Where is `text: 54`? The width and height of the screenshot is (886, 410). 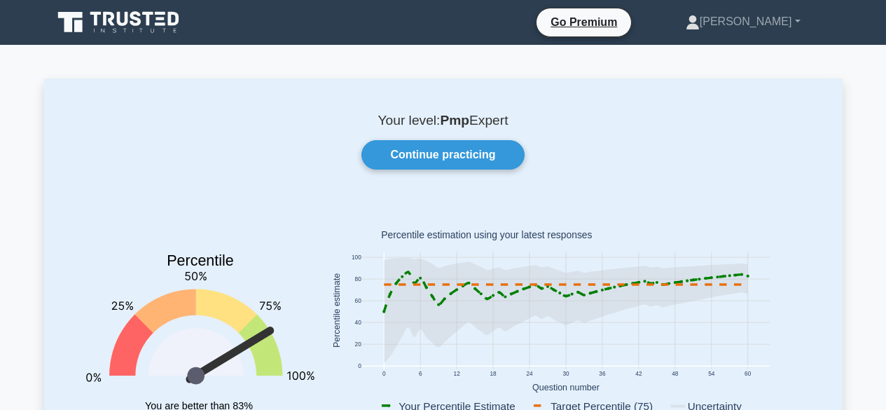
text: 54 is located at coordinates (712, 373).